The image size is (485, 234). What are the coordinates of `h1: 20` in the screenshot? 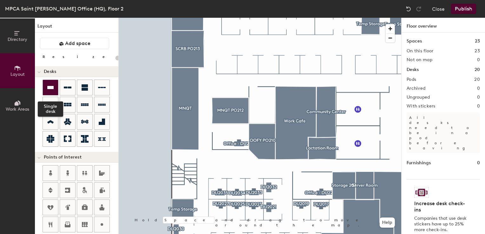 It's located at (478, 70).